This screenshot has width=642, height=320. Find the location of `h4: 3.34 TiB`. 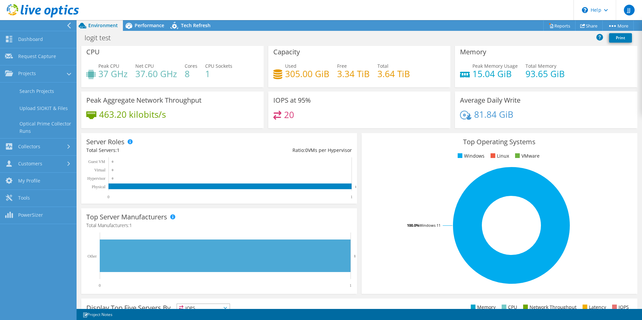

h4: 3.34 TiB is located at coordinates (353, 74).